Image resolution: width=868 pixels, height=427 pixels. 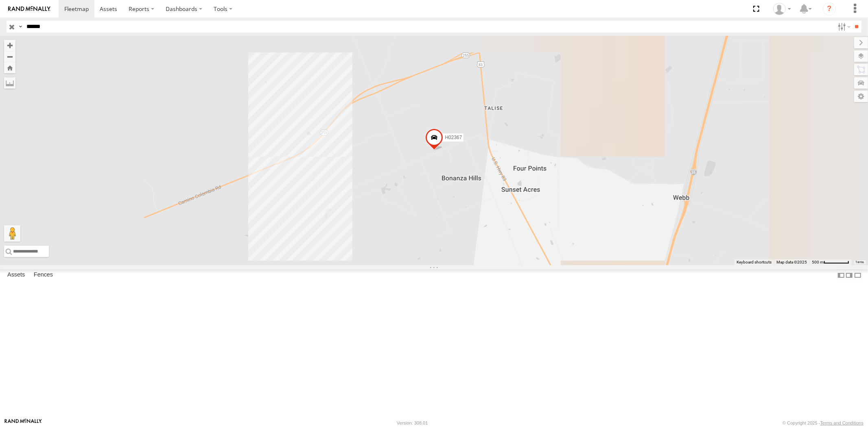 I want to click on label: Dock Summary Table to the Left, so click(x=841, y=275).